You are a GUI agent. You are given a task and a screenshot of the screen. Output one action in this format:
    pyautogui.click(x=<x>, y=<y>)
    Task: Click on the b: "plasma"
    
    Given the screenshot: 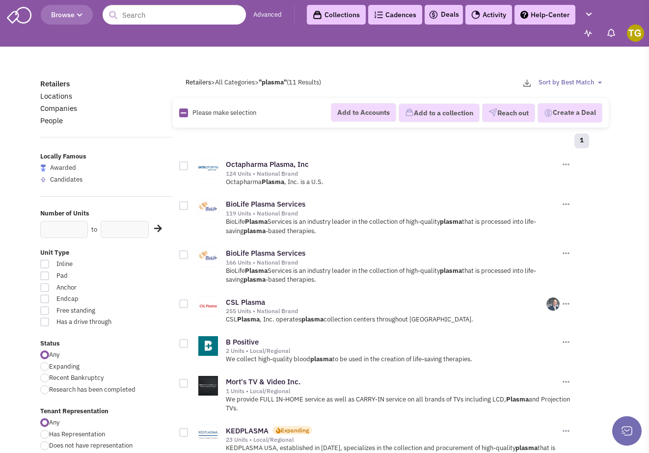 What is the action you would take?
    pyautogui.click(x=272, y=82)
    